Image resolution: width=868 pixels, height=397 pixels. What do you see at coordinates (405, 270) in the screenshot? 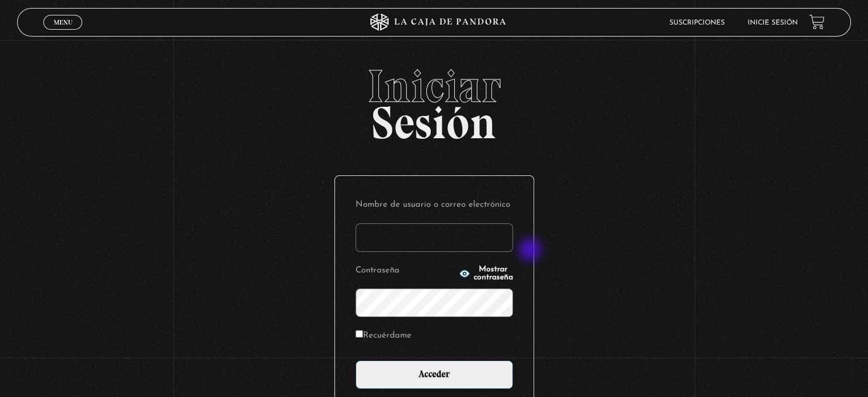
I see `label: Contraseña` at bounding box center [405, 270].